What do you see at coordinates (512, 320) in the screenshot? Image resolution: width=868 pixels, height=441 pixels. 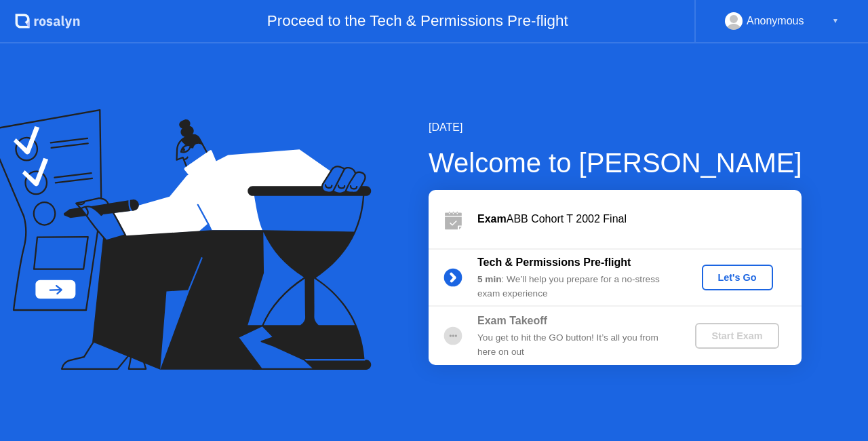 I see `b: Exam Takeoff` at bounding box center [512, 320].